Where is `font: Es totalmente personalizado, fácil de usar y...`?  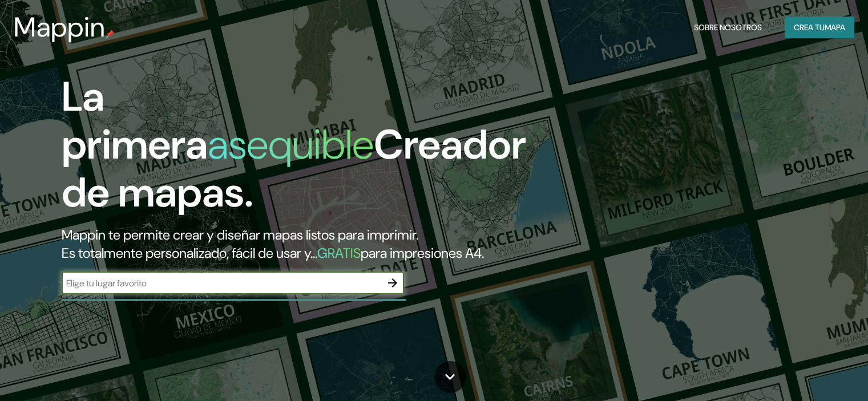
font: Es totalmente personalizado, fácil de usar y... is located at coordinates (189, 253).